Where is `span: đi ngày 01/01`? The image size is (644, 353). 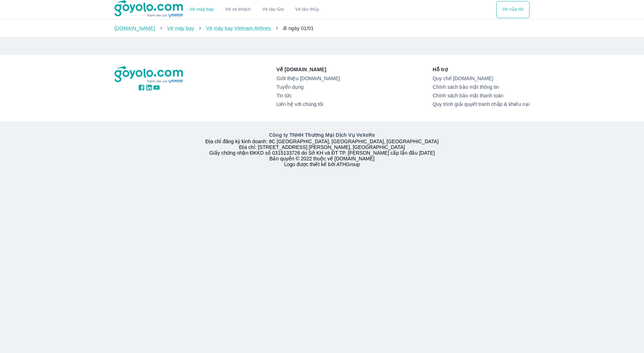
span: đi ngày 01/01 is located at coordinates (299, 28).